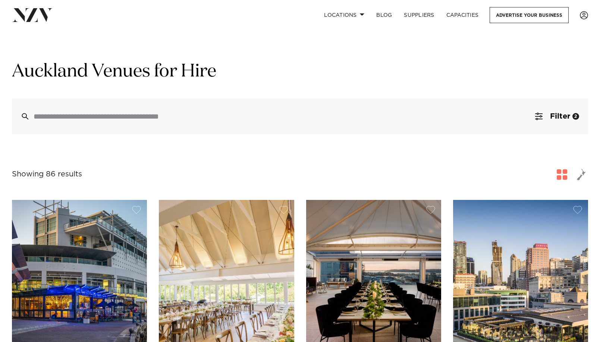 Image resolution: width=600 pixels, height=342 pixels. Describe the element at coordinates (557, 116) in the screenshot. I see `button: Filter2` at that location.